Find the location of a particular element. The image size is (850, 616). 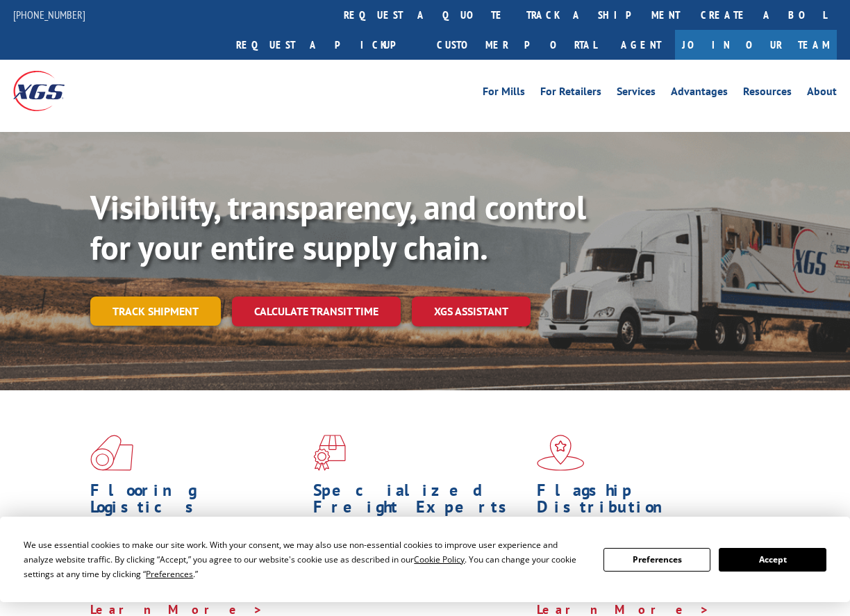

img: xgs-icon-total-supply-chain-intelligence-red is located at coordinates (112, 452).